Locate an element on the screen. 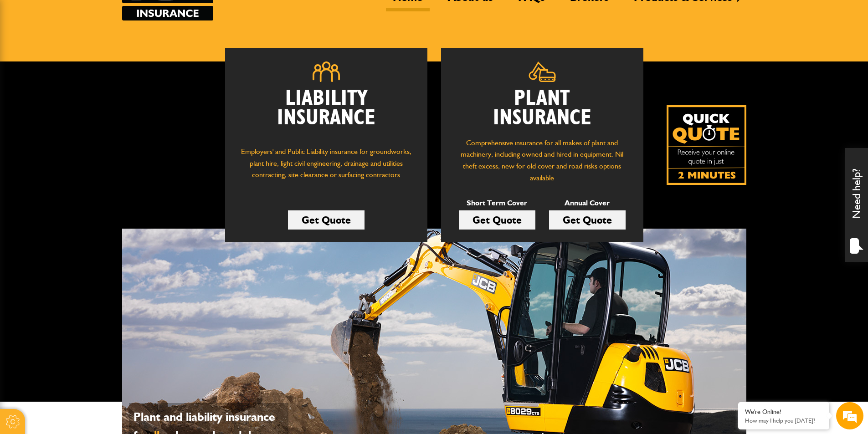 This screenshot has height=434, width=868. input: Enter your email address is located at coordinates (89, 121).